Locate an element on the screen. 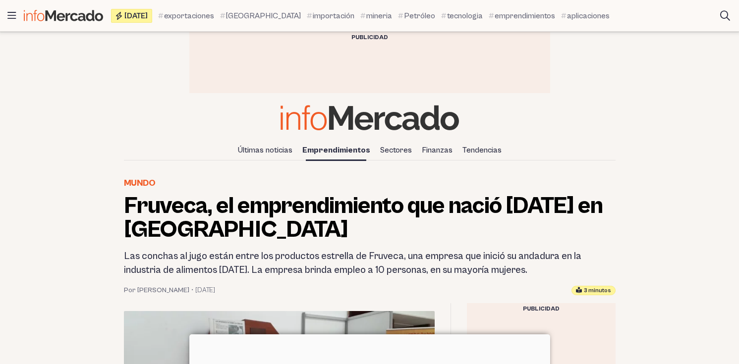 The image size is (739, 364). a: Sectores is located at coordinates (396, 150).